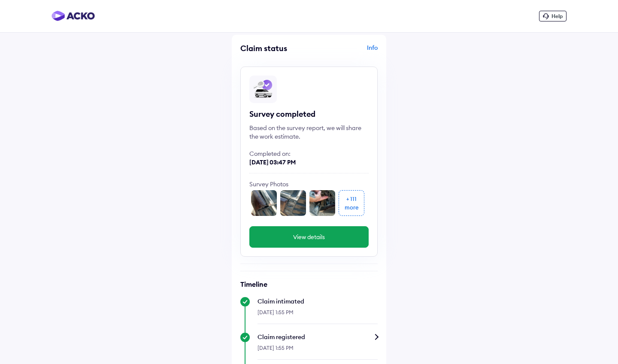 This screenshot has width=618, height=364. What do you see at coordinates (309, 132) in the screenshot?
I see `div: Based on the survey report, we will share the work estimate.` at bounding box center [309, 132].